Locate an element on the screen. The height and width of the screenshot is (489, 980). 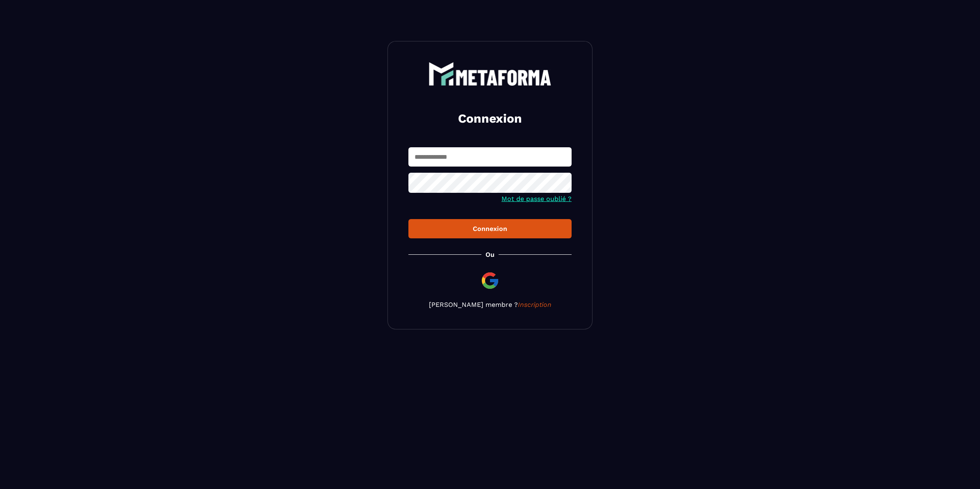
button: Connexion is located at coordinates (490, 228).